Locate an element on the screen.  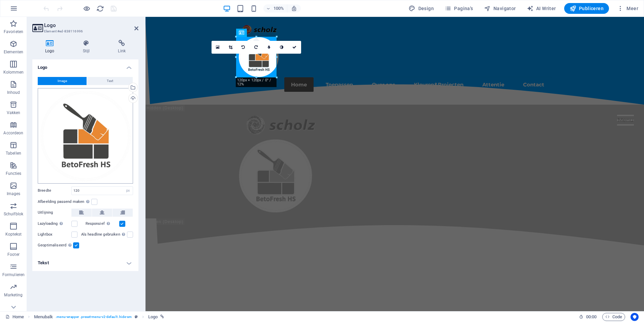
p: Functies is located at coordinates (14, 173).